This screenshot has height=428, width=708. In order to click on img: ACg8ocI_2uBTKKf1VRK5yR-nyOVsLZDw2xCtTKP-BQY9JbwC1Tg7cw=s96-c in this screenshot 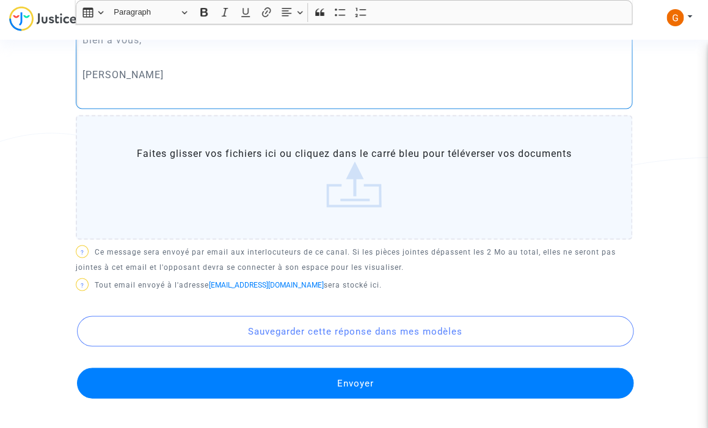, I will do `click(675, 18)`.